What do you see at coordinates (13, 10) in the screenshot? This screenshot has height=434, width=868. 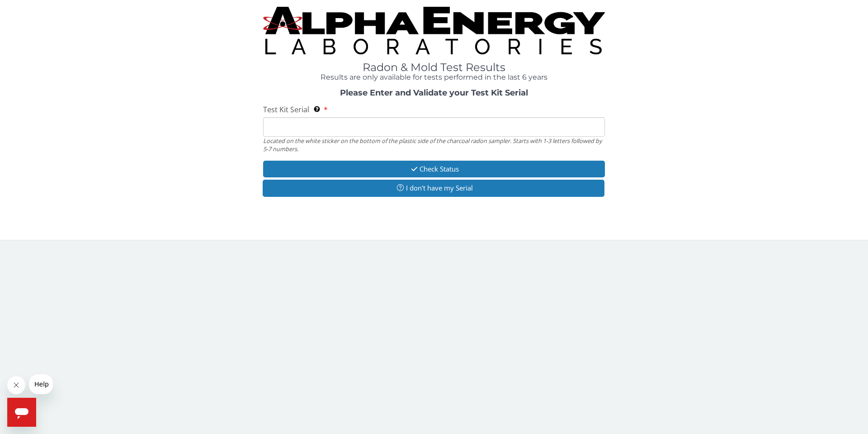 I see `span: Help` at bounding box center [13, 10].